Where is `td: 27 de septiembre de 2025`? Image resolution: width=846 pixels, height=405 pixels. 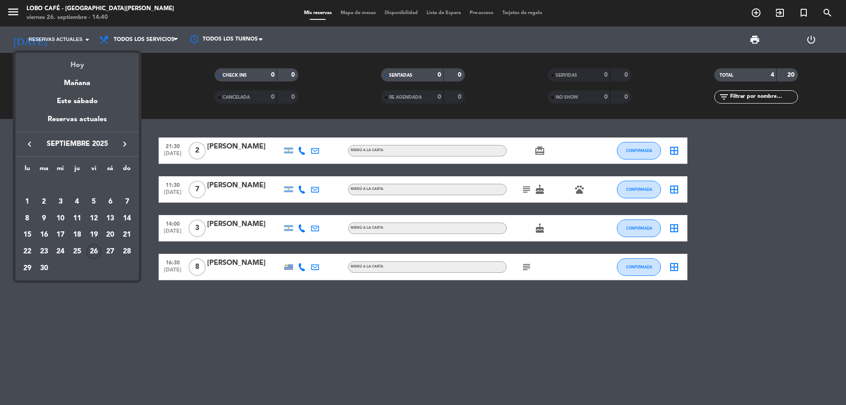 td: 27 de septiembre de 2025 is located at coordinates (111, 252).